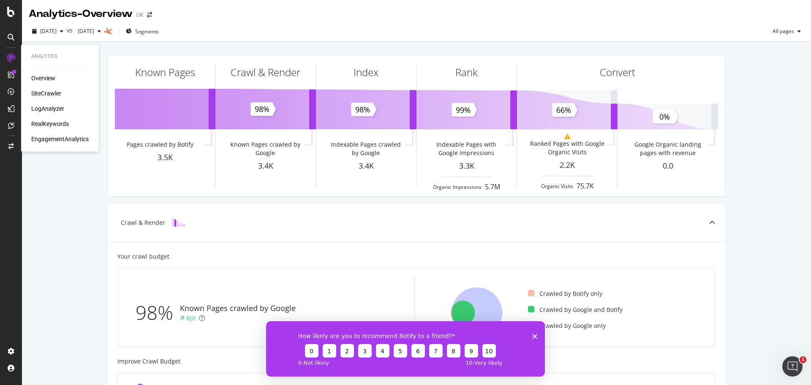 This screenshot has width=811, height=385. Describe the element at coordinates (46, 93) in the screenshot. I see `div: SiteCrawler` at that location.